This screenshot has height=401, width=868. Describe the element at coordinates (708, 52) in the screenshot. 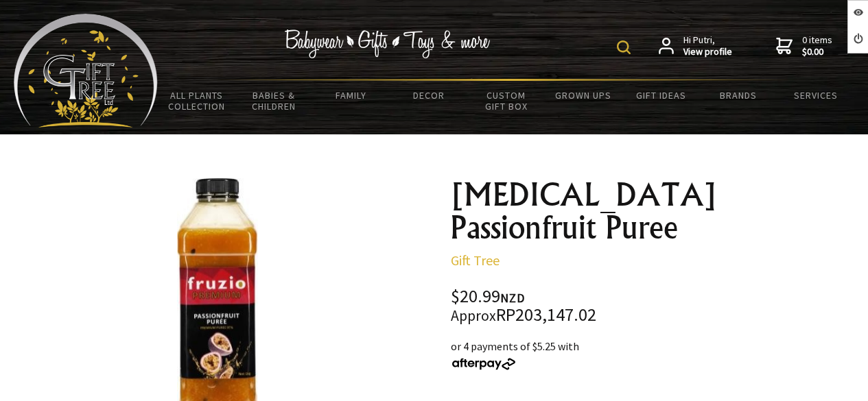

I see `strong: View profile` at that location.